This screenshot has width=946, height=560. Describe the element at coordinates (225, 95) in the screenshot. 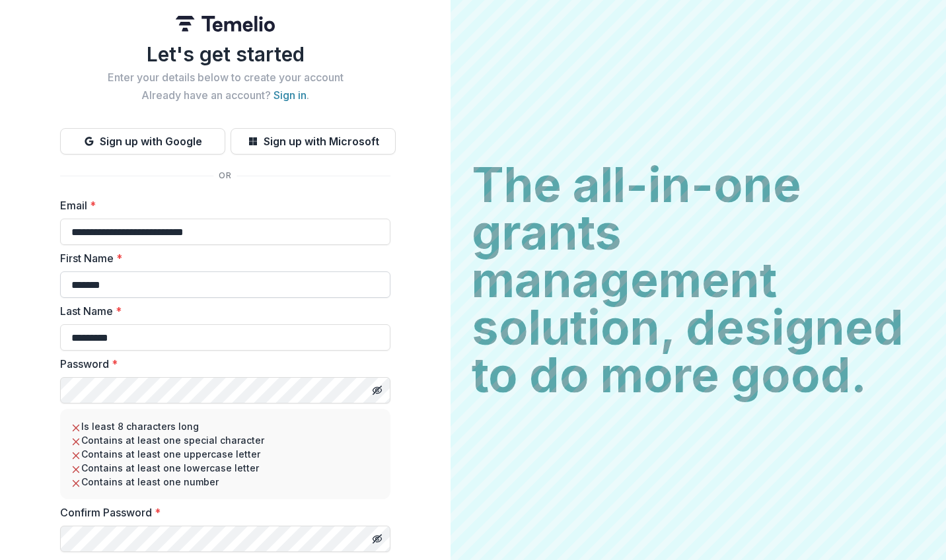

I see `h2: Already have an account? .` at that location.